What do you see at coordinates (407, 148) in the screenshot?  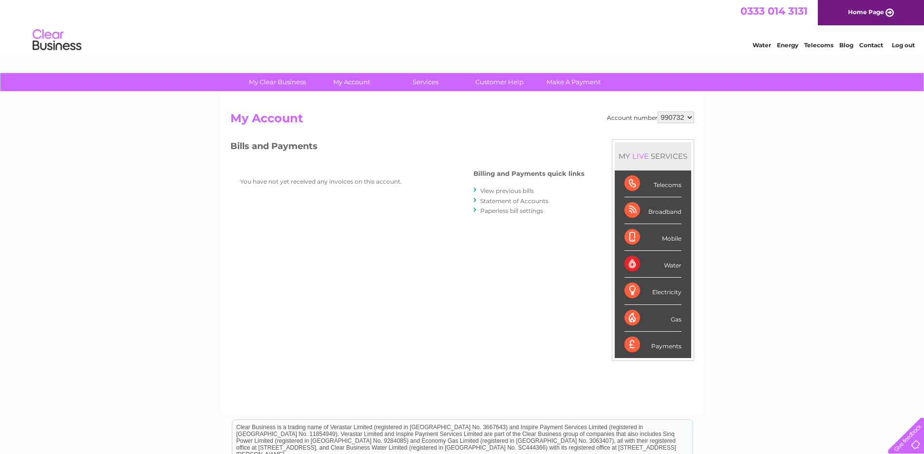 I see `h3: Bills and Payments` at bounding box center [407, 148].